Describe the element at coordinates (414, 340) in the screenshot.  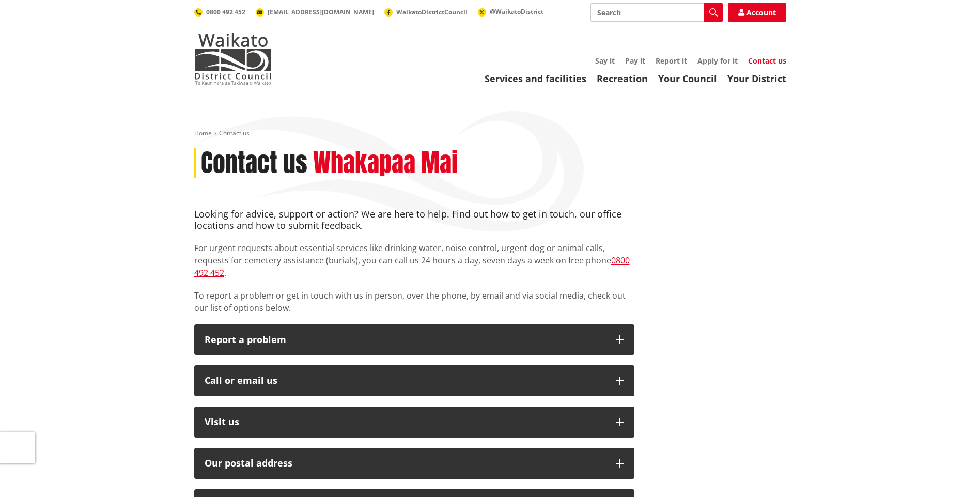
I see `button: Report a problem` at that location.